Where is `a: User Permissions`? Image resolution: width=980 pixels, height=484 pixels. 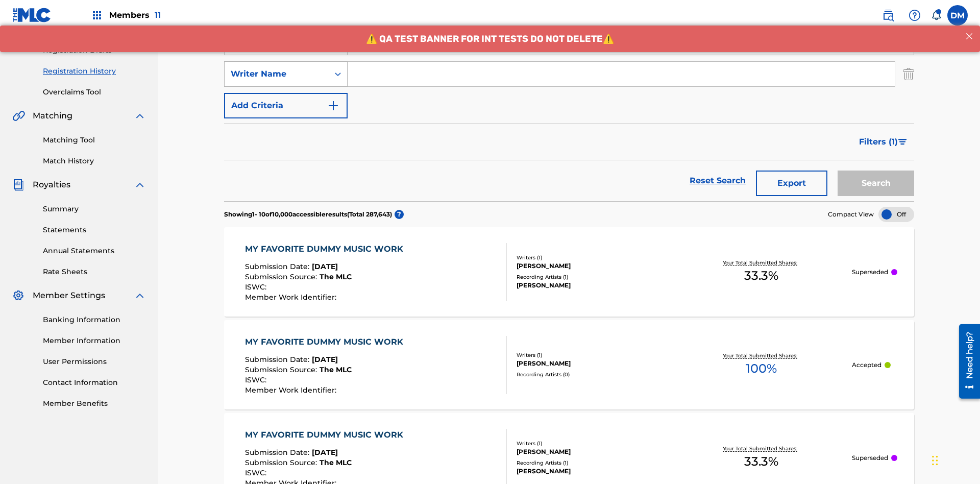
a: User Permissions is located at coordinates (95, 362).